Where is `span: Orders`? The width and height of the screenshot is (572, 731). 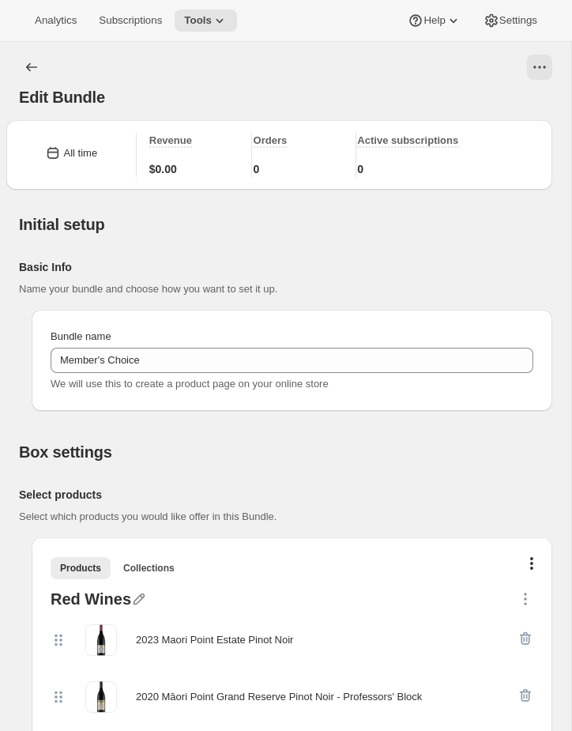 span: Orders is located at coordinates (270, 140).